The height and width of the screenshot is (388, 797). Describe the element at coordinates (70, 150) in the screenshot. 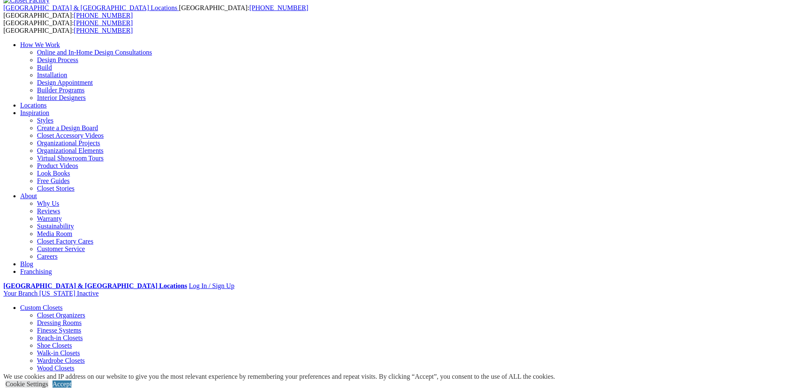

I see `a: Organizational Elements` at that location.